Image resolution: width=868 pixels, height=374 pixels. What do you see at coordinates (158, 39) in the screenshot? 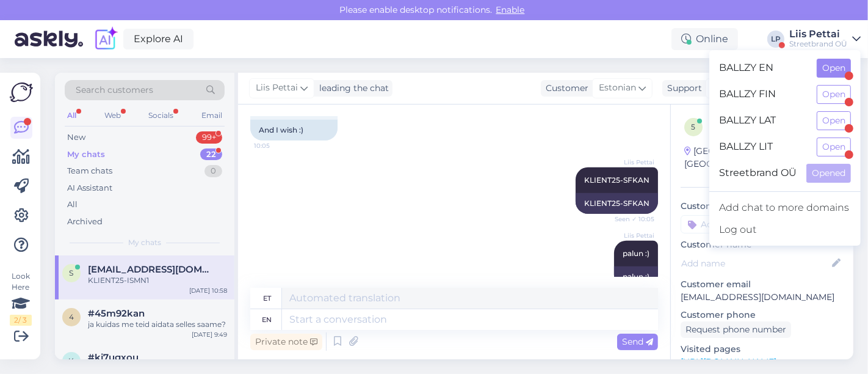
I see `a: Explore AI` at bounding box center [158, 39].